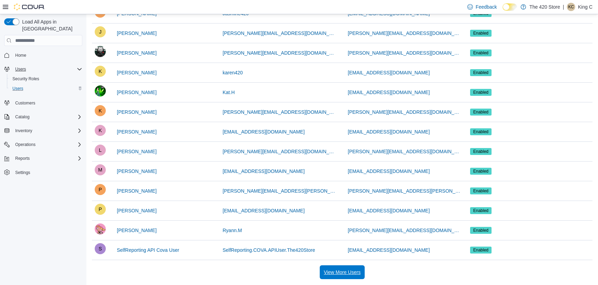 Image resolution: width=598 pixels, height=285 pixels. What do you see at coordinates (47, 102) in the screenshot?
I see `span: Customers` at bounding box center [47, 102].